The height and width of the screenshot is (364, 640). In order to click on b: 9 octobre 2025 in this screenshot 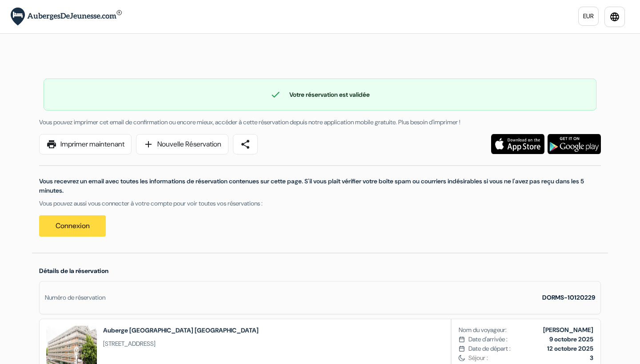, I will do `click(571, 339)`.